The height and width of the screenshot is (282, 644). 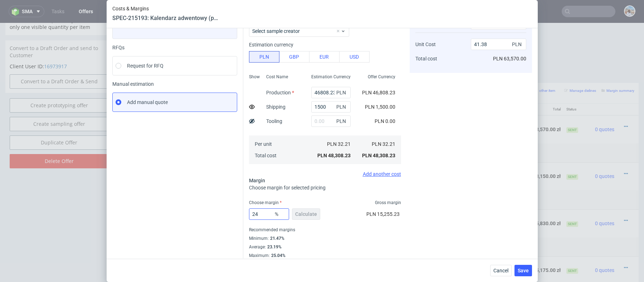 What do you see at coordinates (258, 240) in the screenshot?
I see `span: Kalendarz adwentowy (nowa grafika + HS)` at bounding box center [258, 240].